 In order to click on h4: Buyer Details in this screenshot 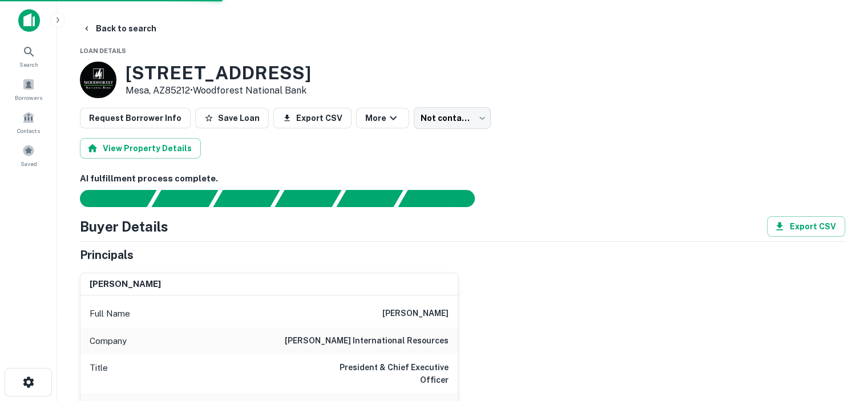, I will do `click(124, 227)`.